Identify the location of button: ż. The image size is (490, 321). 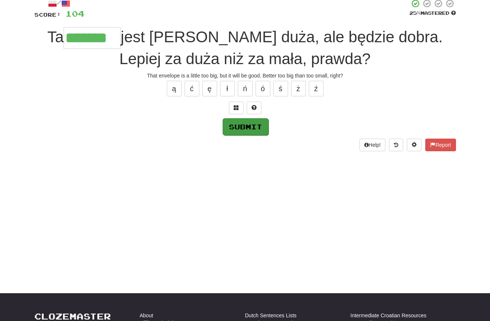
(299, 88).